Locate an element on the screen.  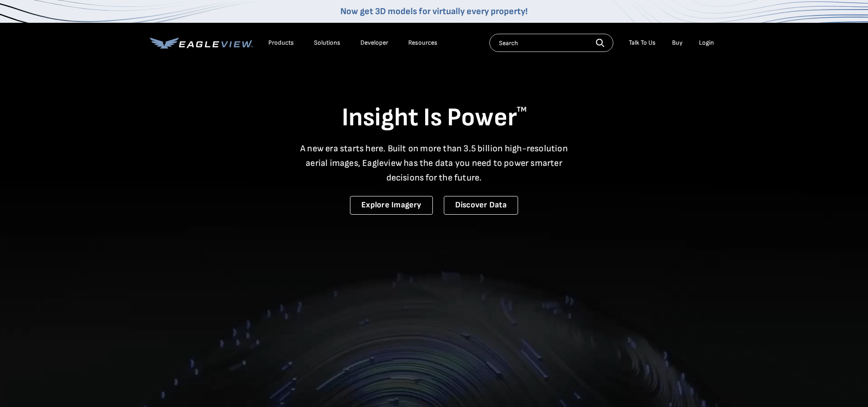
div: Login is located at coordinates (706, 43).